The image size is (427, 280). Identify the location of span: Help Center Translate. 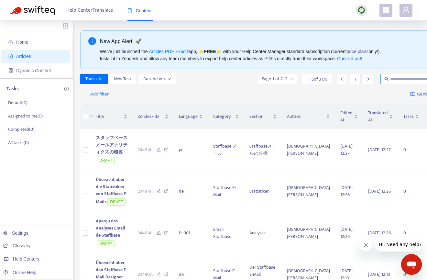
(90, 10).